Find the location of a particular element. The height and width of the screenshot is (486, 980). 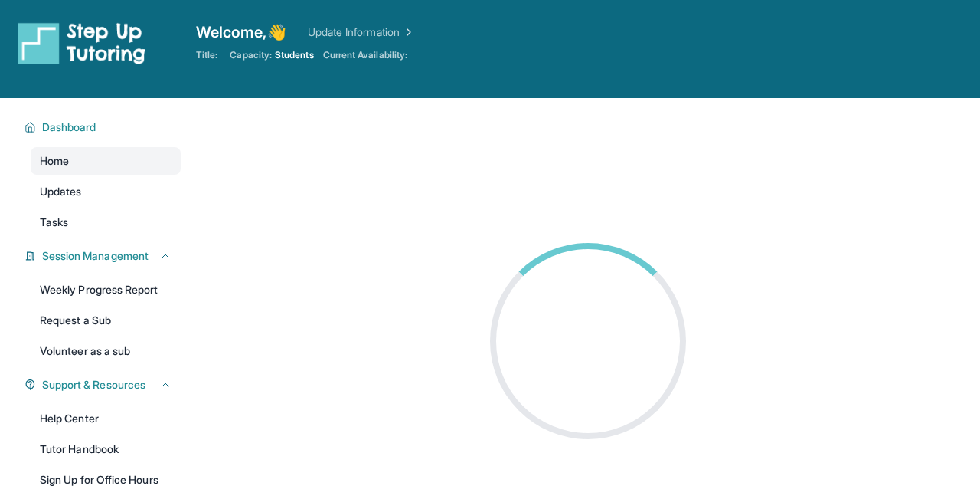

a: Volunteer as a sub is located at coordinates (105, 351).